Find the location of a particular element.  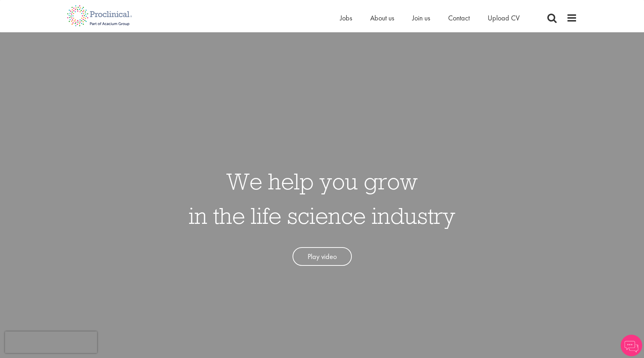

span: Upload CV is located at coordinates (503, 18).